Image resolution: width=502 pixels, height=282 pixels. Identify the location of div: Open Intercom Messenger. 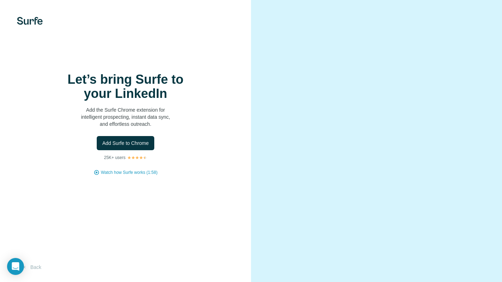
(16, 266).